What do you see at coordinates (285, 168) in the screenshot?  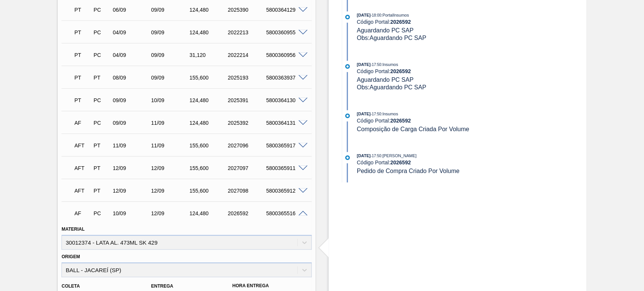 I see `div: 5800365911` at bounding box center [285, 168].